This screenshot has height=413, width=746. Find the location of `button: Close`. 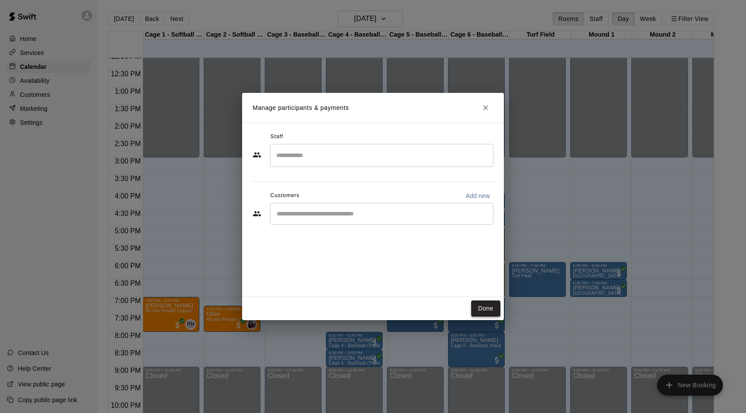

button: Close is located at coordinates (486, 108).